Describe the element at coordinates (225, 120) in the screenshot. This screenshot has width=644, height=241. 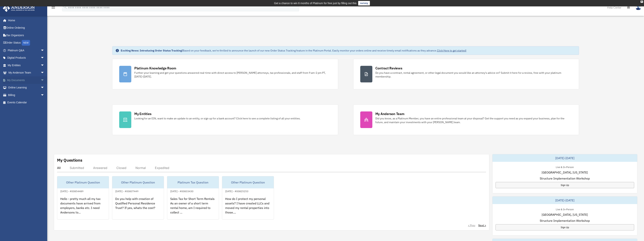
I see `a: My Entities Looking for an EIN, want to make an update to an entity, or sign up for a bank accoun...` at that location.